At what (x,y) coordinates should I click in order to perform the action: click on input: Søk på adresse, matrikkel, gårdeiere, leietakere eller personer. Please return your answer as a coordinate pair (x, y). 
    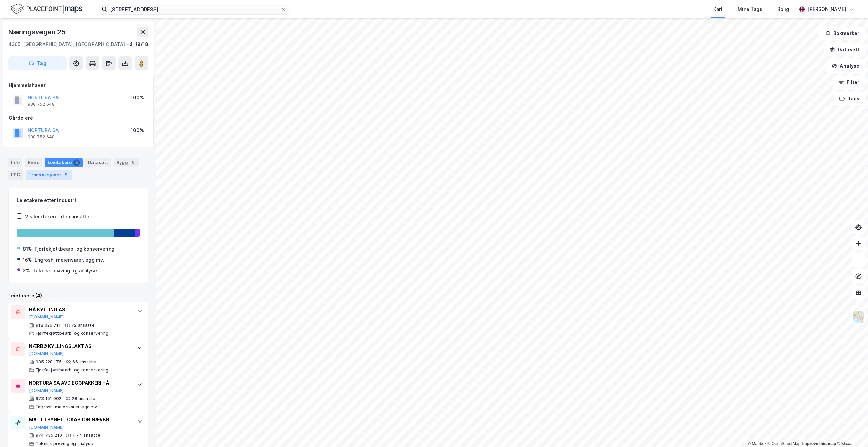
    Looking at the image, I should click on (194, 9).